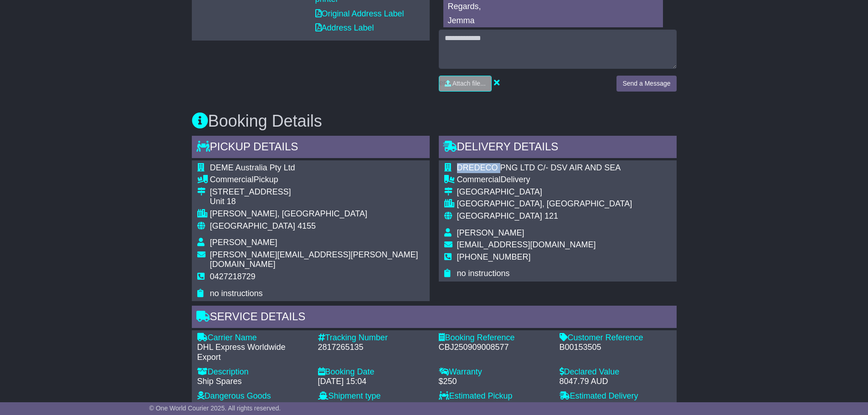 The image size is (868, 415). Describe the element at coordinates (494, 372) in the screenshot. I see `div: Warranty` at that location.